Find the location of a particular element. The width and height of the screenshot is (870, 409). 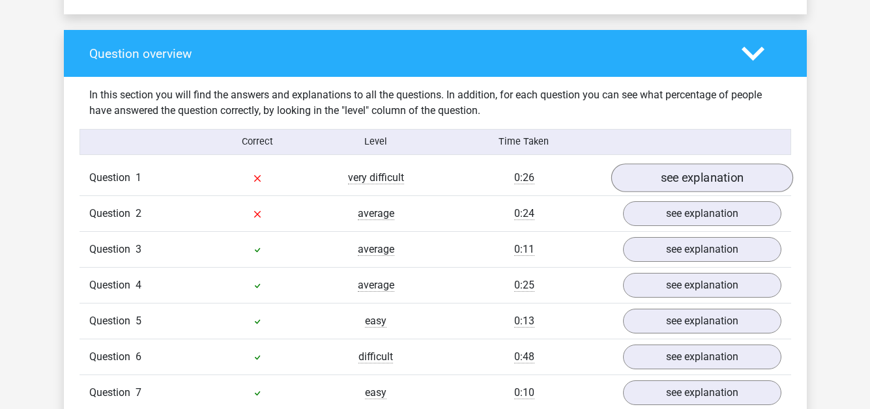

div: Level is located at coordinates (376, 142).